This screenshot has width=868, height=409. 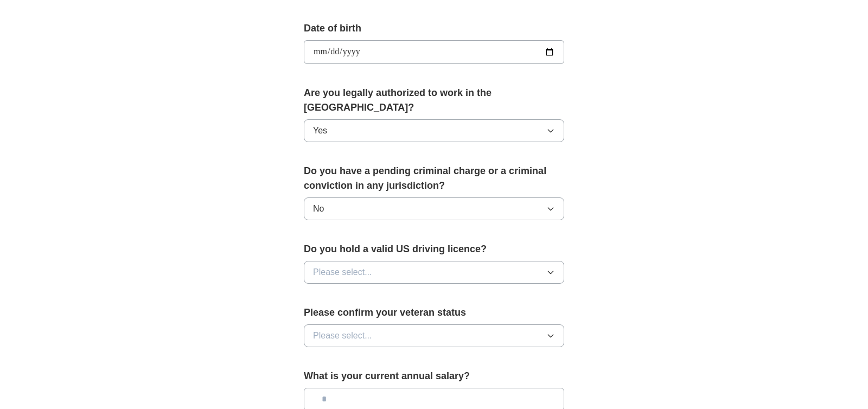 What do you see at coordinates (434, 249) in the screenshot?
I see `label: Do you hold a valid US driving licence?` at bounding box center [434, 249].